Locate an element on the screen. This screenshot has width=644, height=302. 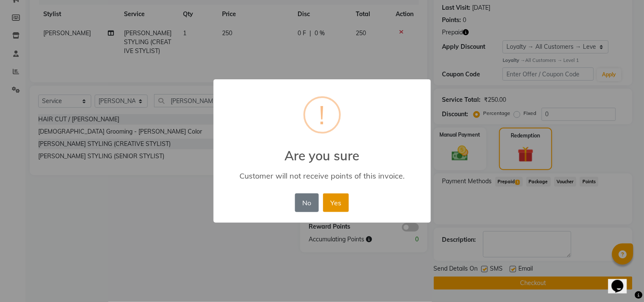
div: Customer will not receive points of this invoice. is located at coordinates (322, 176).